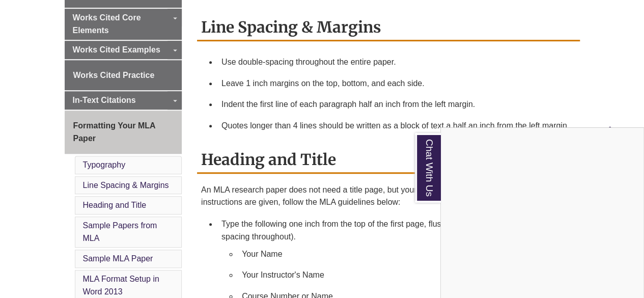 This screenshot has width=644, height=298. Describe the element at coordinates (104, 100) in the screenshot. I see `span: In-Text Citations` at that location.